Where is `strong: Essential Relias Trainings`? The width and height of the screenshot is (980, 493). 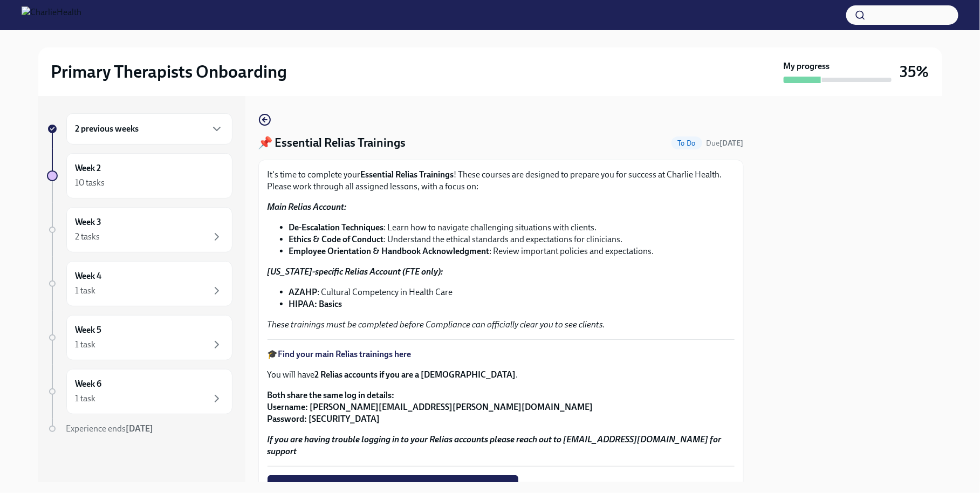 strong: Essential Relias Trainings is located at coordinates (408, 174).